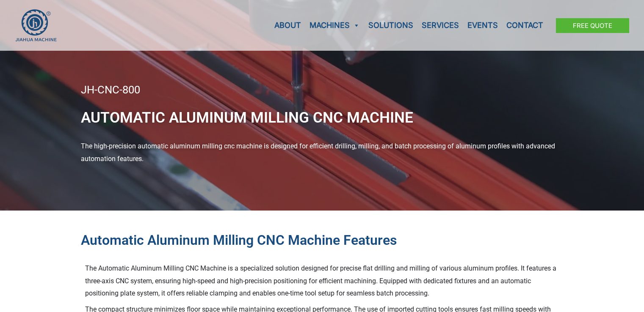  I want to click on div: JH-CNC-800, so click(322, 90).